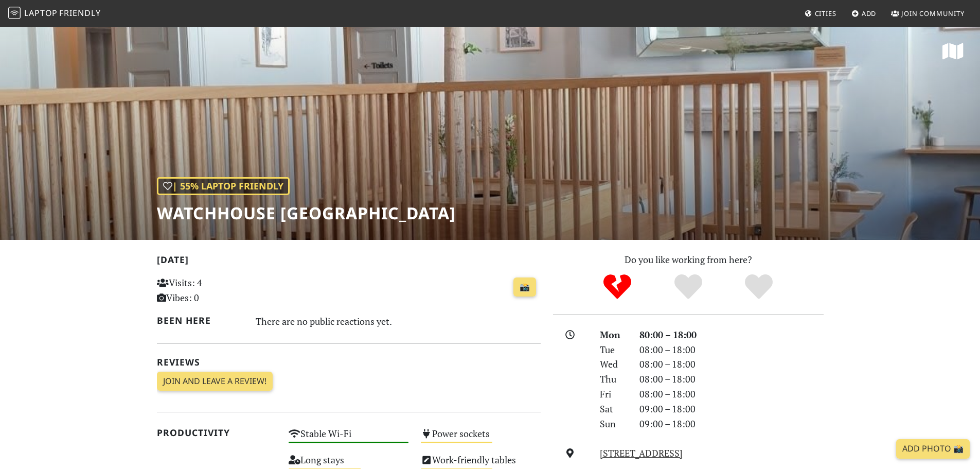 Image resolution: width=980 pixels, height=469 pixels. I want to click on div: Fri, so click(614, 394).